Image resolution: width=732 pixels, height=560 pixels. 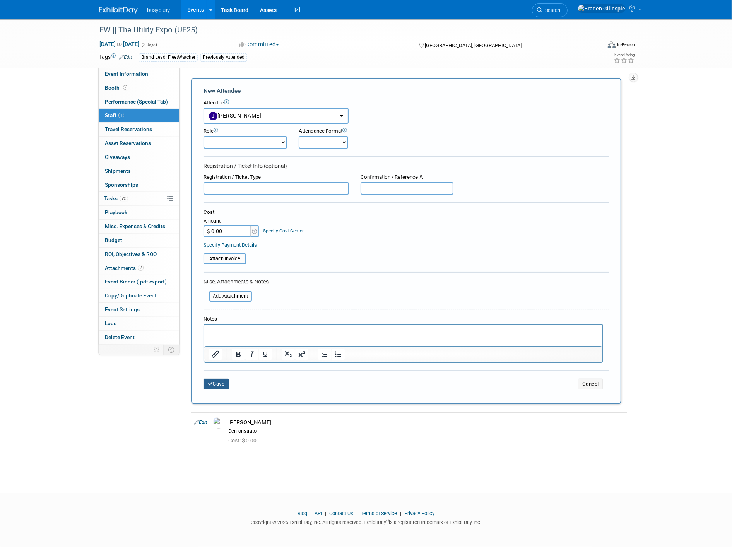 I want to click on span: Delete Event, so click(x=120, y=337).